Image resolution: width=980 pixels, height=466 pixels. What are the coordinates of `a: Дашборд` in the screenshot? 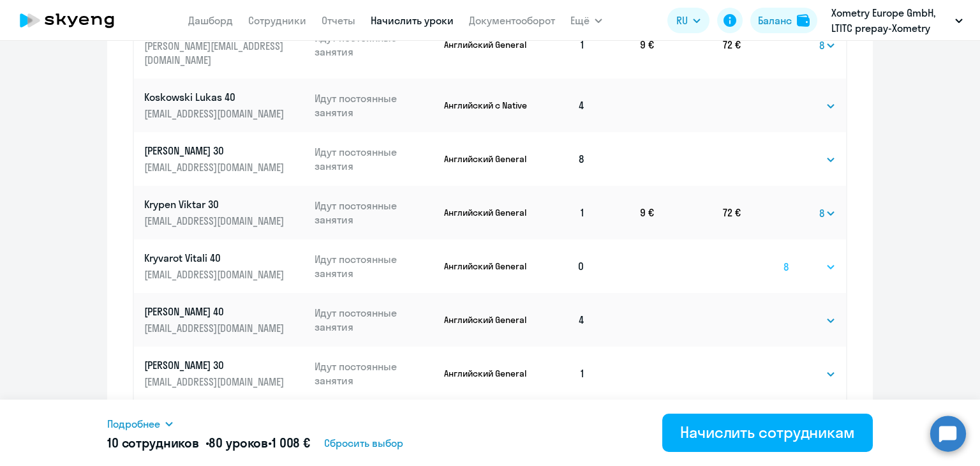 It's located at (210, 20).